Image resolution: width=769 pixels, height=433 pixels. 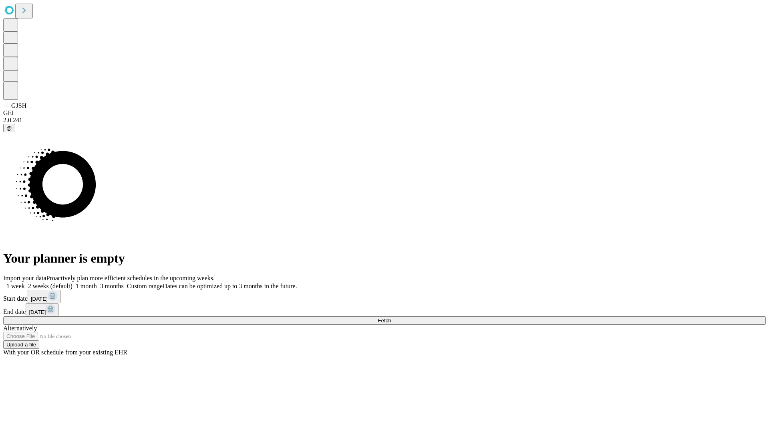 What do you see at coordinates (21, 344) in the screenshot?
I see `button: Upload a file` at bounding box center [21, 344].